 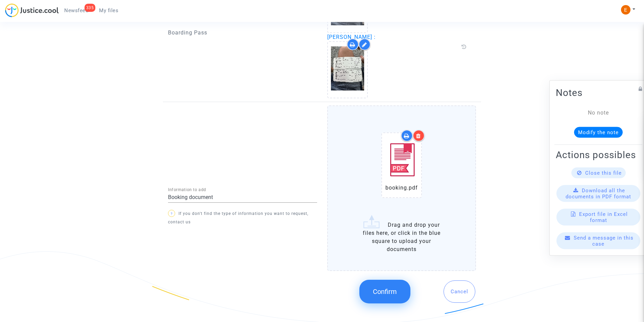 I want to click on p: Boarding Pass, so click(x=242, y=33).